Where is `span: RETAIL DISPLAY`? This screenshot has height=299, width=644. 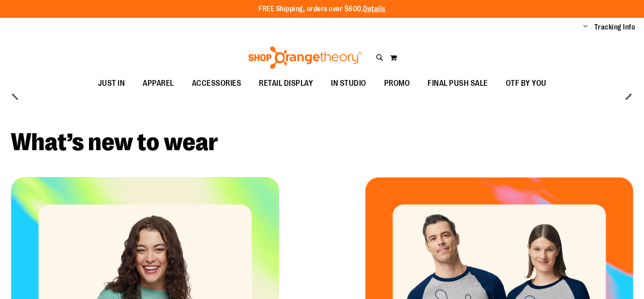 span: RETAIL DISPLAY is located at coordinates (286, 83).